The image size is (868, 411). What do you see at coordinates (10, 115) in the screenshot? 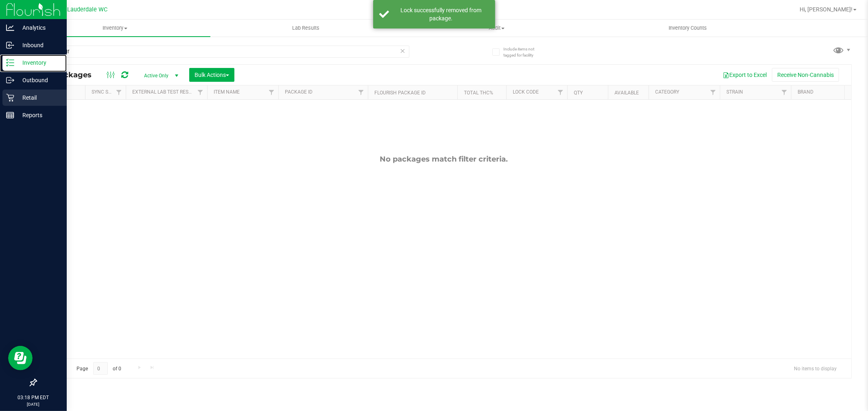
I see `inline-svg: Reports` at bounding box center [10, 115].